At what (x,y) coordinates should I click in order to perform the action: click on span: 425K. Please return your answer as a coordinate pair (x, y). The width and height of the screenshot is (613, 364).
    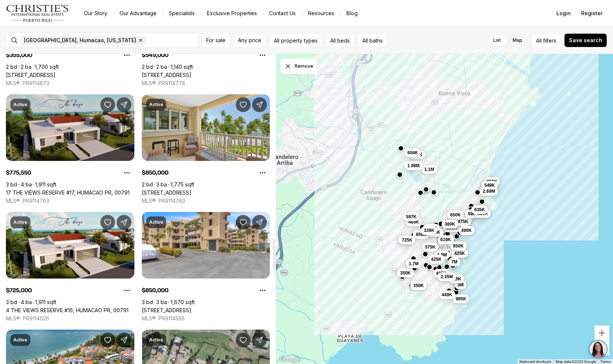
    Looking at the image, I should click on (456, 279).